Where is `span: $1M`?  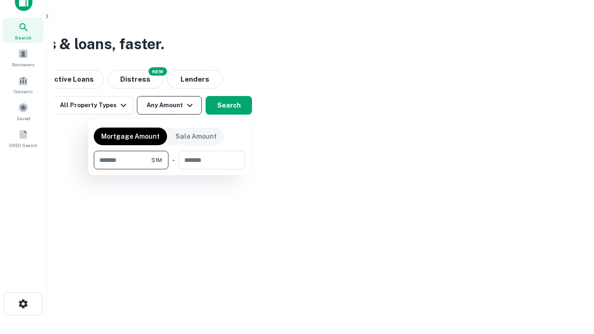
span: $1M is located at coordinates (156, 160).